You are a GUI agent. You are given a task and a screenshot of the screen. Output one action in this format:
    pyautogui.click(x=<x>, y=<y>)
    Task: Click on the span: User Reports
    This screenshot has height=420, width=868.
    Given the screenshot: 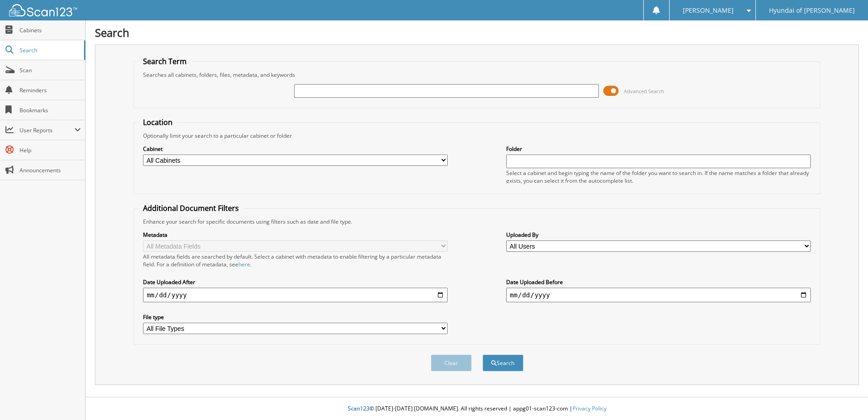 What is the action you would take?
    pyautogui.click(x=47, y=130)
    